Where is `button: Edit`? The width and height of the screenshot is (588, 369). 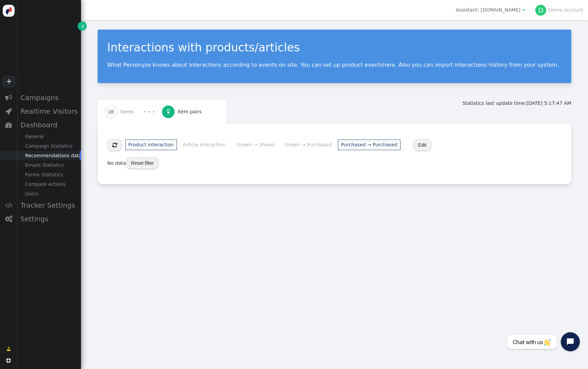 button: Edit is located at coordinates (422, 145).